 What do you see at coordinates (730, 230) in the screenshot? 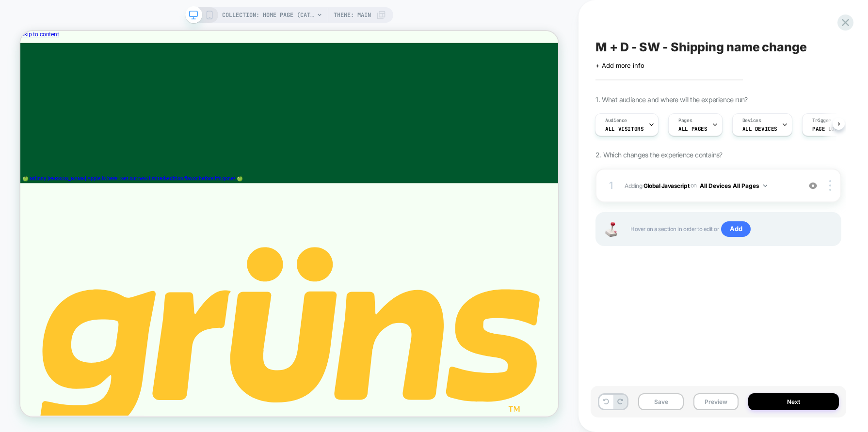
I see `span: Hover on a section in order to edit or` at bounding box center [730, 230].